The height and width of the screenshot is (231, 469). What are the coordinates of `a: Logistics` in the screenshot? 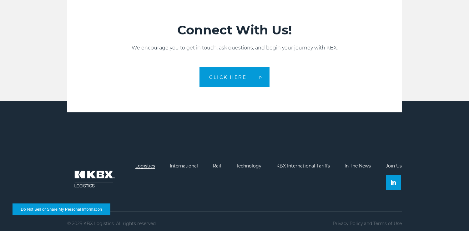 It's located at (145, 166).